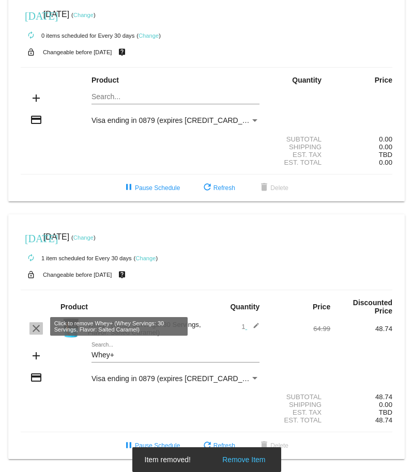  What do you see at coordinates (207, 460) in the screenshot?
I see `simple-snack-bar: Item removed!` at bounding box center [207, 460].